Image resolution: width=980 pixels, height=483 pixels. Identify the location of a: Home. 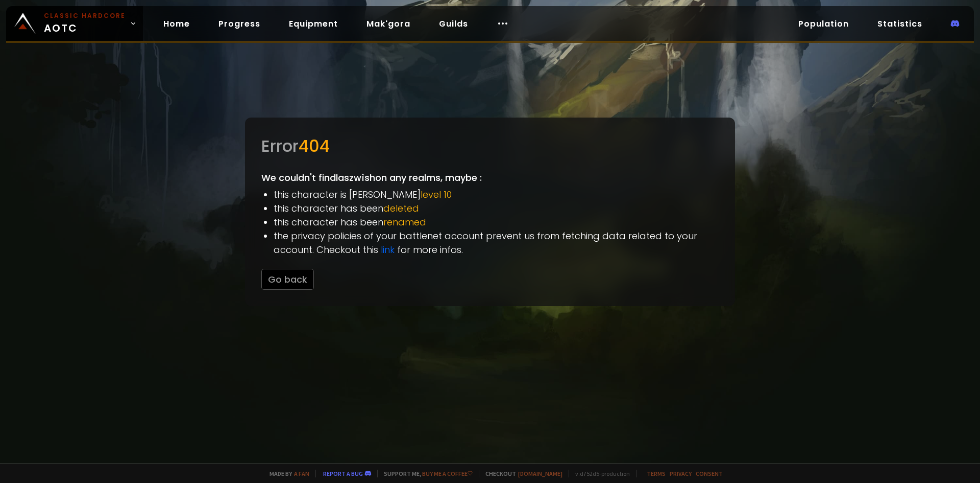
(177, 23).